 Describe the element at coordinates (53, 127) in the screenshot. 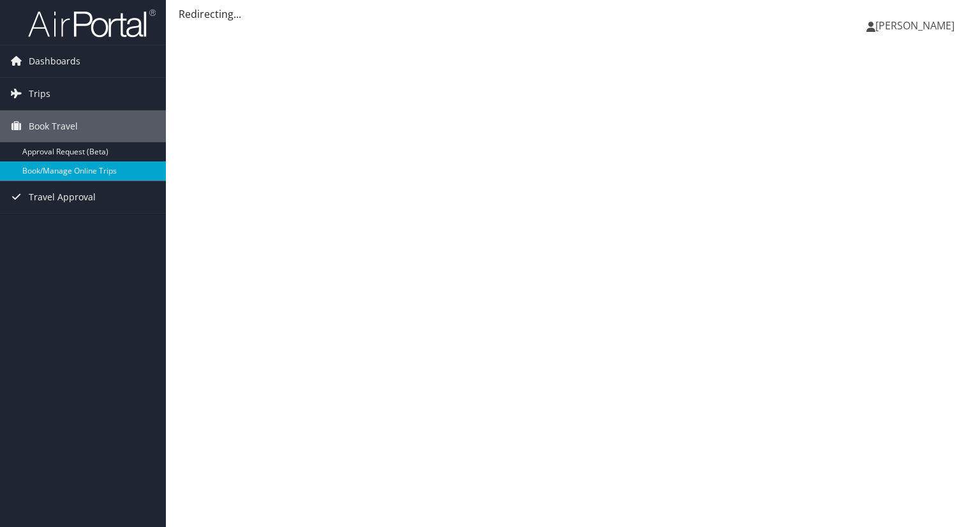

I see `span: Book Travel` at that location.